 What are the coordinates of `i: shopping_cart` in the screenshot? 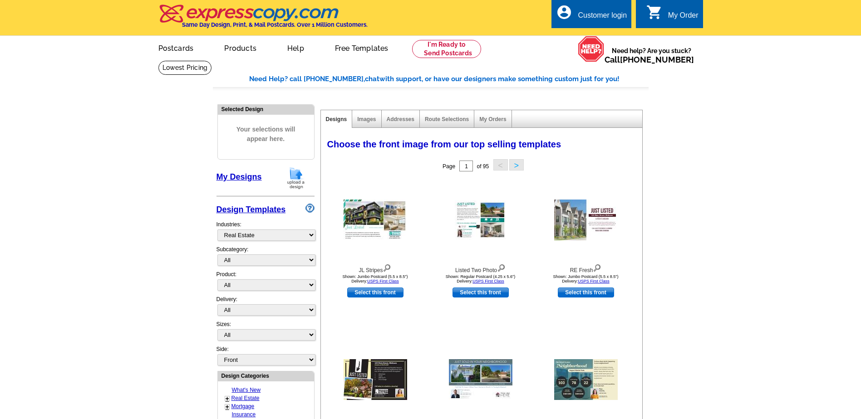 It's located at (654, 12).